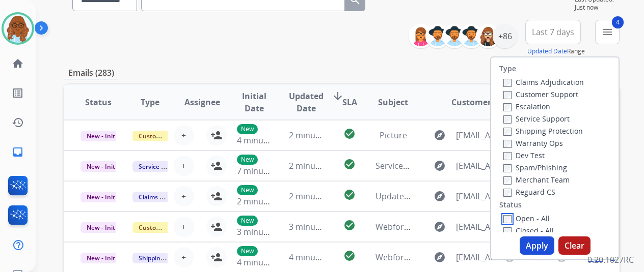 The image size is (644, 272). What do you see at coordinates (524, 155) in the screenshot?
I see `label: Dev Test` at bounding box center [524, 155].